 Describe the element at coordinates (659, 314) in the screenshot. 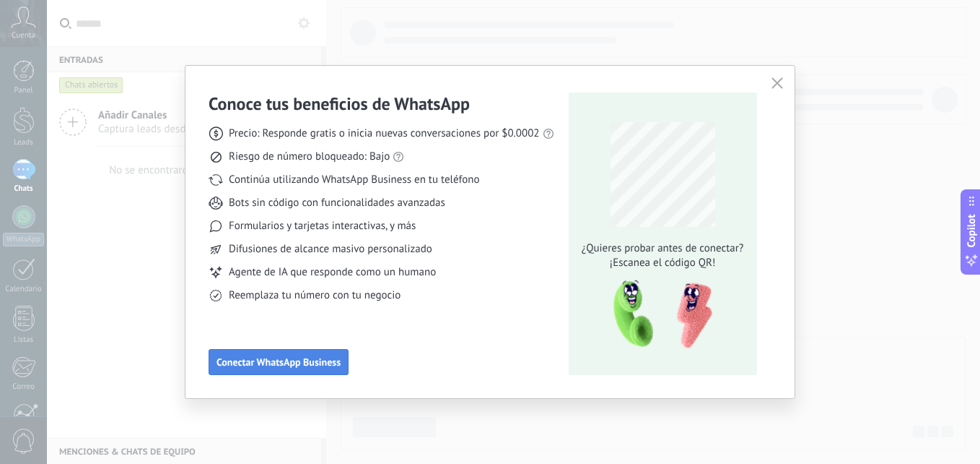

I see `img: qr-pic-1x.png` at that location.